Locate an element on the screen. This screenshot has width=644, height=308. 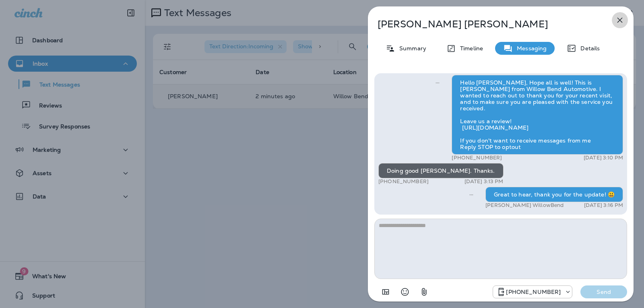
p: Timeline is located at coordinates (470, 48).